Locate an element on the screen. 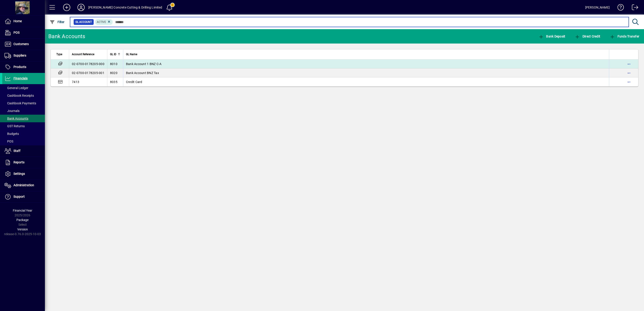 The image size is (644, 311). span: Bank Accounts is located at coordinates (17, 118).